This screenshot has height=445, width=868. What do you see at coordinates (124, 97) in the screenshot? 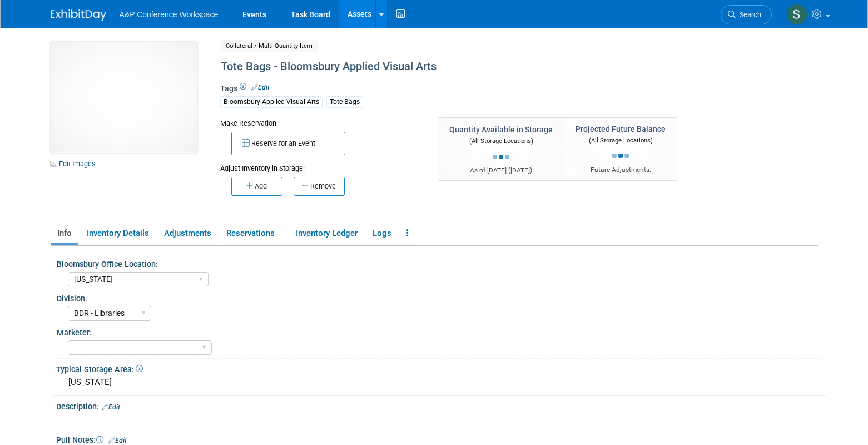
I see `img: View Images` at bounding box center [124, 97].